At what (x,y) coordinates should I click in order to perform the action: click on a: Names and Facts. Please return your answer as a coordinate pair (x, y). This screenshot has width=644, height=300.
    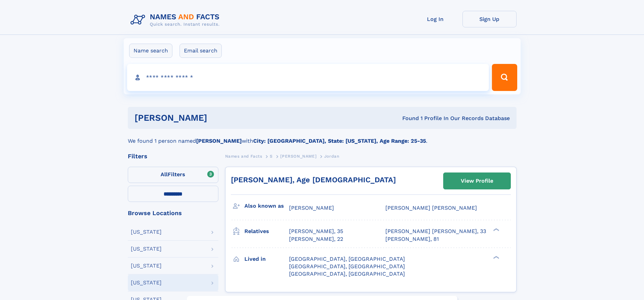
    Looking at the image, I should click on (244, 156).